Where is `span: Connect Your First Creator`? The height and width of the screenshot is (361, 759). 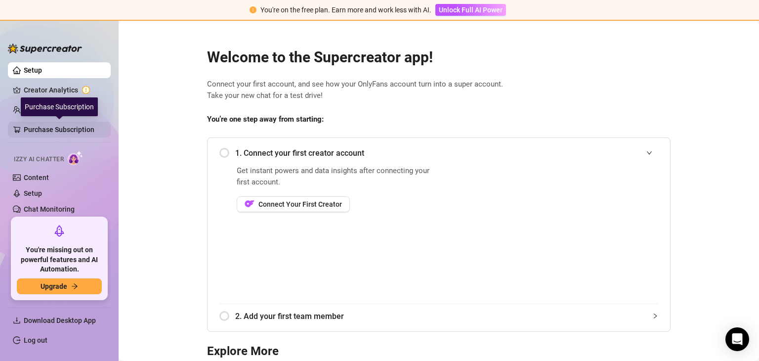
span: Connect Your First Creator is located at coordinates (300, 204).